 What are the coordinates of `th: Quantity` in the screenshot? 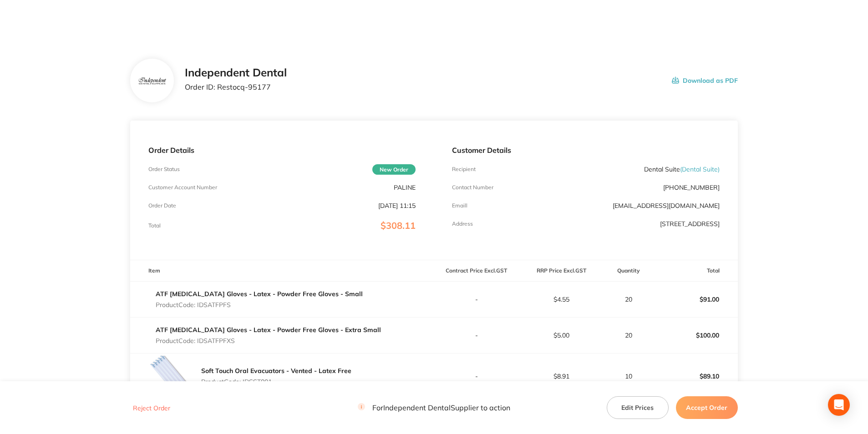 It's located at (628, 271).